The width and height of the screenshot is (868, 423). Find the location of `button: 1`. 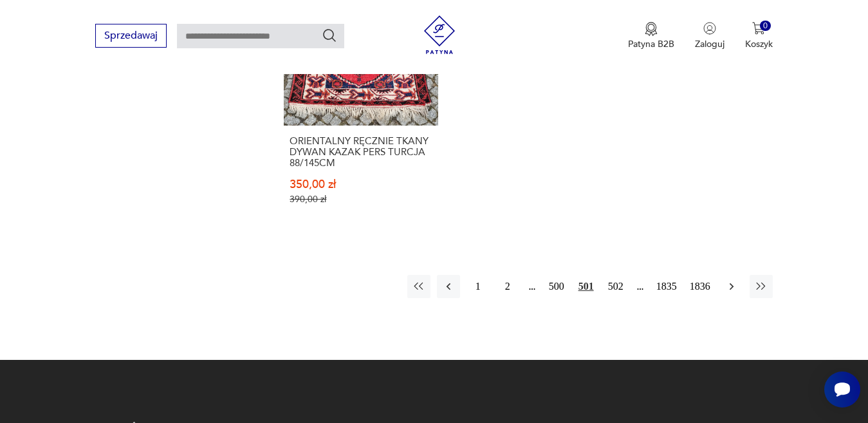

button: 1 is located at coordinates (478, 287).